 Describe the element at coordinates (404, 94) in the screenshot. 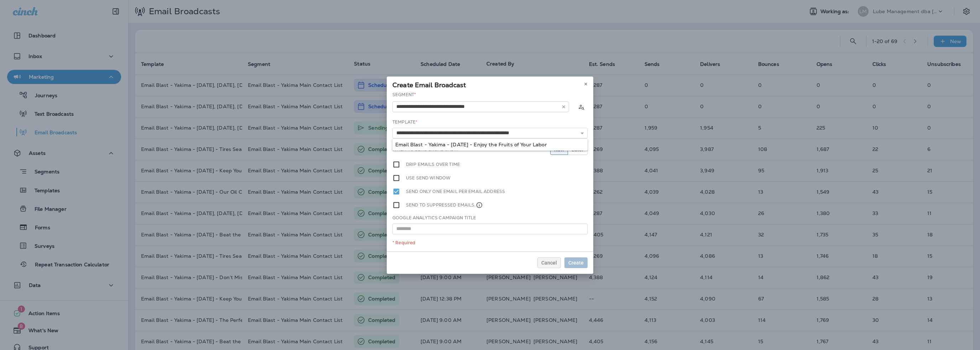

I see `label: Segment` at that location.